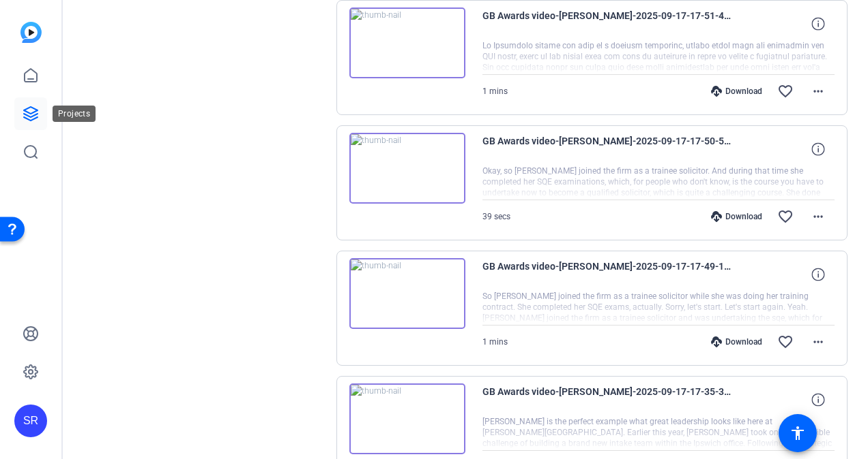  I want to click on span: 39 secs, so click(495, 217).